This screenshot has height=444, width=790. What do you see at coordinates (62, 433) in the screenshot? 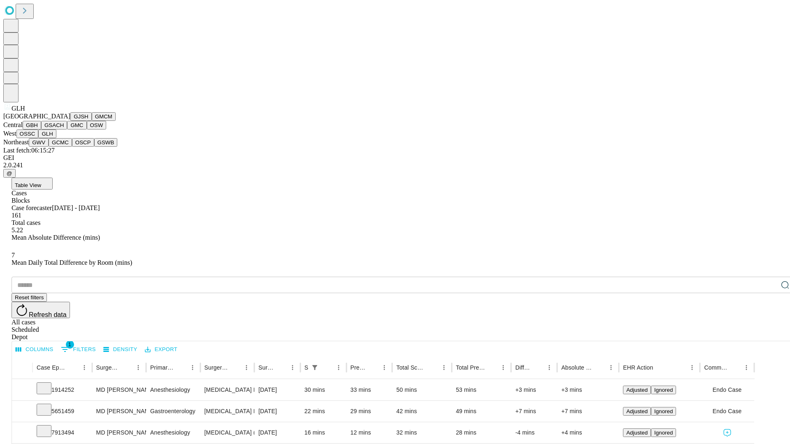
I see `div: 7913494` at bounding box center [62, 433].